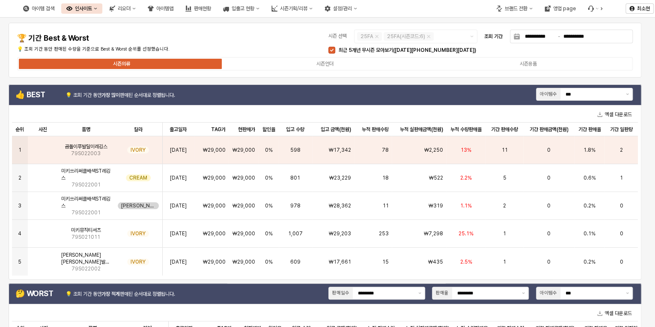 The width and height of the screenshot is (655, 327). What do you see at coordinates (117, 38) in the screenshot?
I see `h4: 🏆 기간 Best & Worst` at bounding box center [117, 38].